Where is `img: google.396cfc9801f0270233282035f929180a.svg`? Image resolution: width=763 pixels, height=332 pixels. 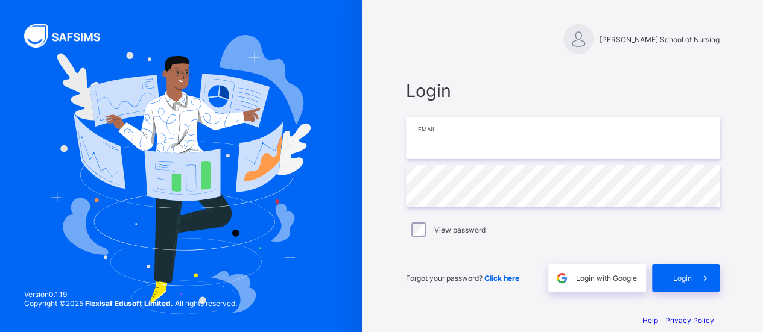 img: google.396cfc9801f0270233282035f929180a.svg is located at coordinates (562, 278).